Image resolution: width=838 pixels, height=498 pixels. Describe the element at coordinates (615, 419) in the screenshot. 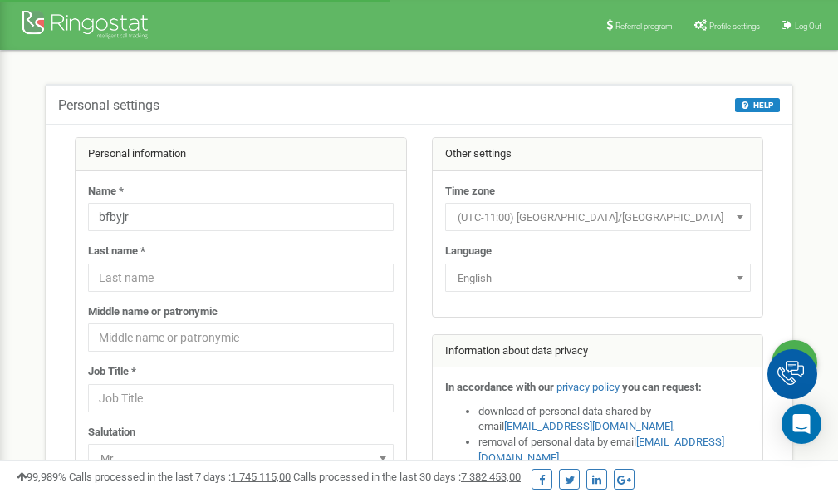

I see `li: download of personal data shared by email ,` at that location.